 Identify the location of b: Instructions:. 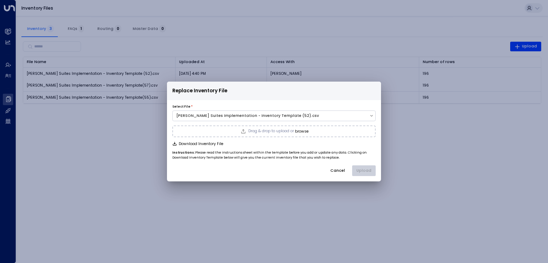
(184, 153).